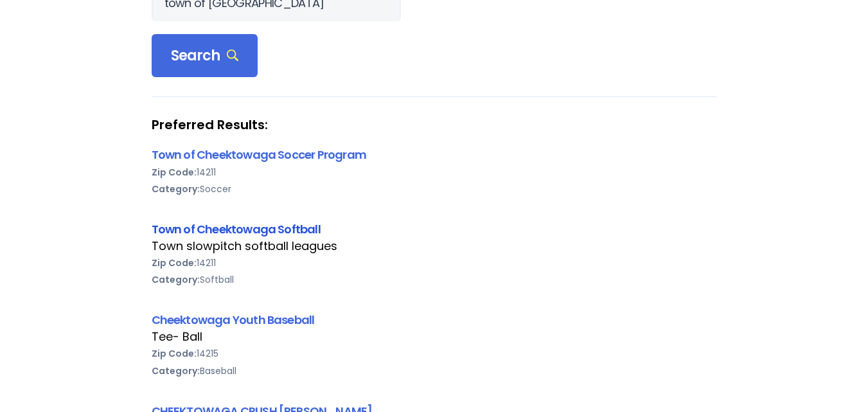 The height and width of the screenshot is (412, 868). What do you see at coordinates (235, 229) in the screenshot?
I see `a: Town of Cheektowaga Softball` at bounding box center [235, 229].